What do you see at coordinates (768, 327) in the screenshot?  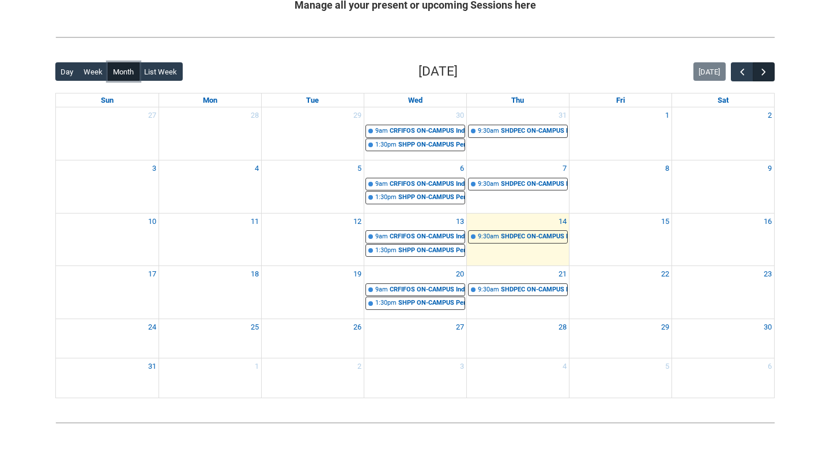 I see `a: Go to August 30, 2025` at bounding box center [768, 327].